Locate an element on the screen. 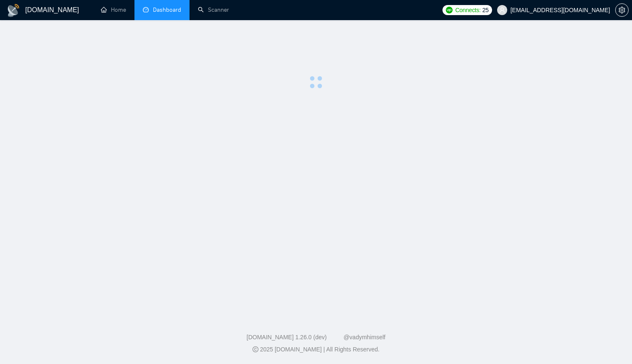 The image size is (632, 364). span: user is located at coordinates (502, 10).